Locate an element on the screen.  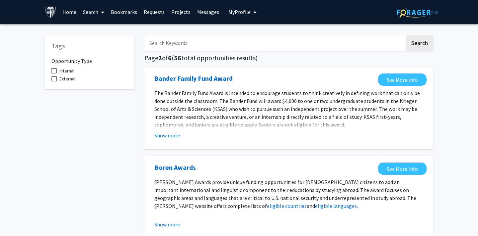
img: Johns Hopkins University Logo is located at coordinates (50, 12).